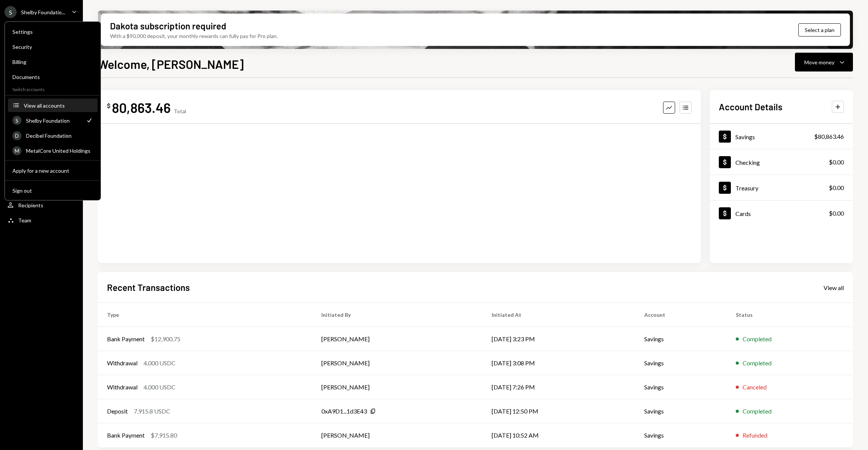 The image size is (868, 450). What do you see at coordinates (180, 111) in the screenshot?
I see `div: Total` at bounding box center [180, 111].